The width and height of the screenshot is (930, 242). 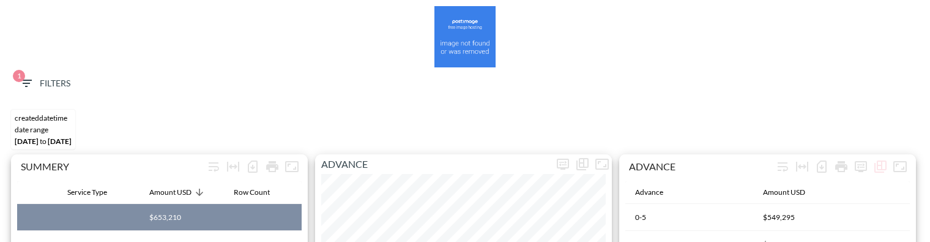 What do you see at coordinates (43, 118) in the screenshot?
I see `div: CREATEDDATETIME` at bounding box center [43, 118].